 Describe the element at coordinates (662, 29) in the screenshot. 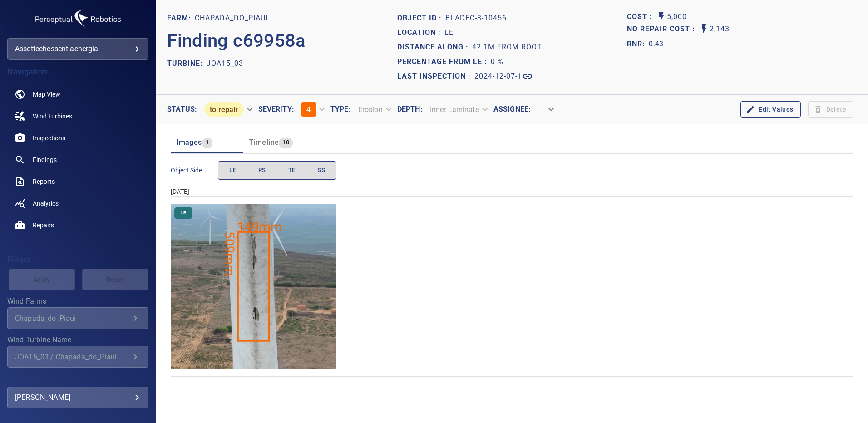

I see `span: Projected additional costs incurred by waiting 1 year to repair. This is a function of possible i...` at that location.